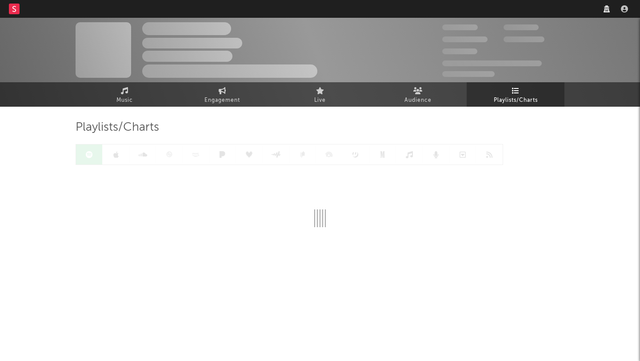  What do you see at coordinates (418, 100) in the screenshot?
I see `span: Audience` at bounding box center [418, 100].